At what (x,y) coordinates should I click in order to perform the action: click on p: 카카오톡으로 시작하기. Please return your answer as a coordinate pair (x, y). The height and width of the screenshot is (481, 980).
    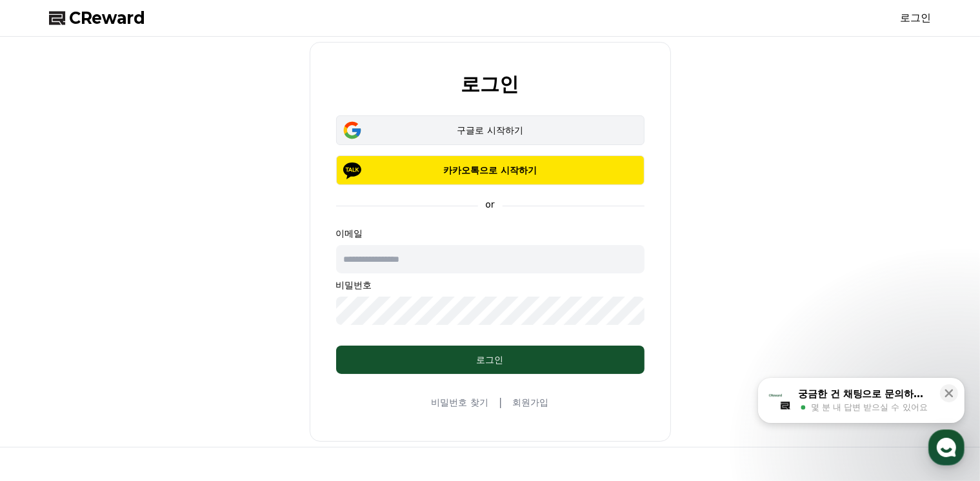
    Looking at the image, I should click on (490, 170).